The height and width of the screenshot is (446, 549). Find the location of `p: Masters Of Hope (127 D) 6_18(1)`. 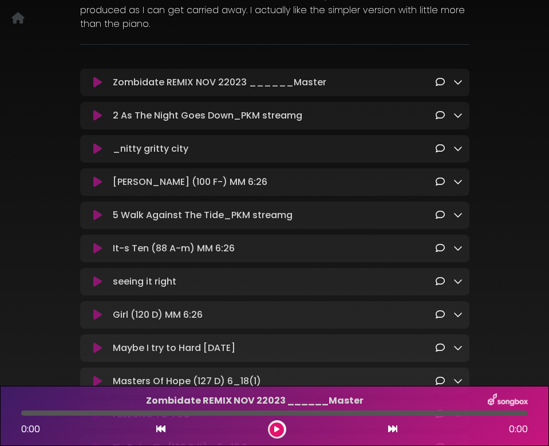

p: Masters Of Hope (127 D) 6_18(1) is located at coordinates (274, 381).